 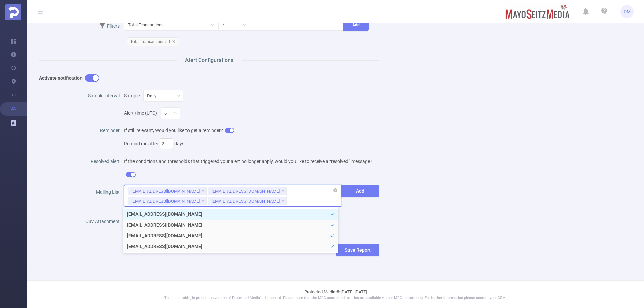 What do you see at coordinates (335, 298) in the screenshot?
I see `p: This is a stable, in production version of Protected Media's dashboard. Please note that the MRC ...` at bounding box center [335, 298].